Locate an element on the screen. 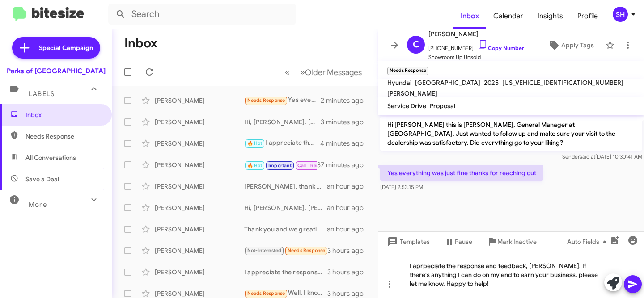  a: Special Campaign is located at coordinates (56, 48).